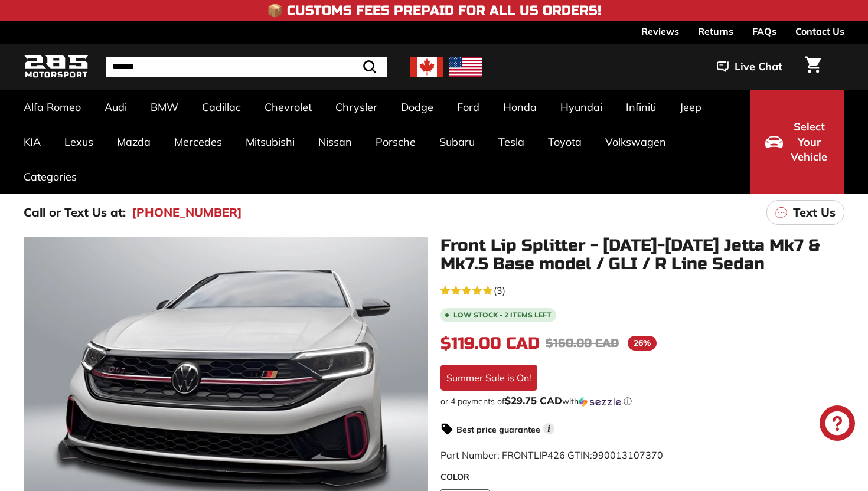 This screenshot has width=868, height=491. I want to click on h4: 📦 Customs Fees Prepaid for All US Orders!, so click(434, 11).